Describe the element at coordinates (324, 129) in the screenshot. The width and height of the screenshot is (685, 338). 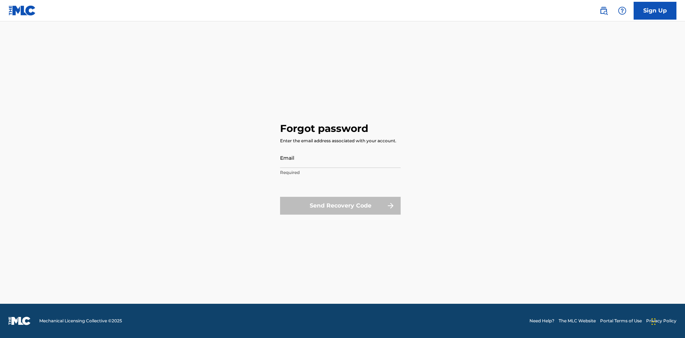
I see `h3: Forgot password` at that location.